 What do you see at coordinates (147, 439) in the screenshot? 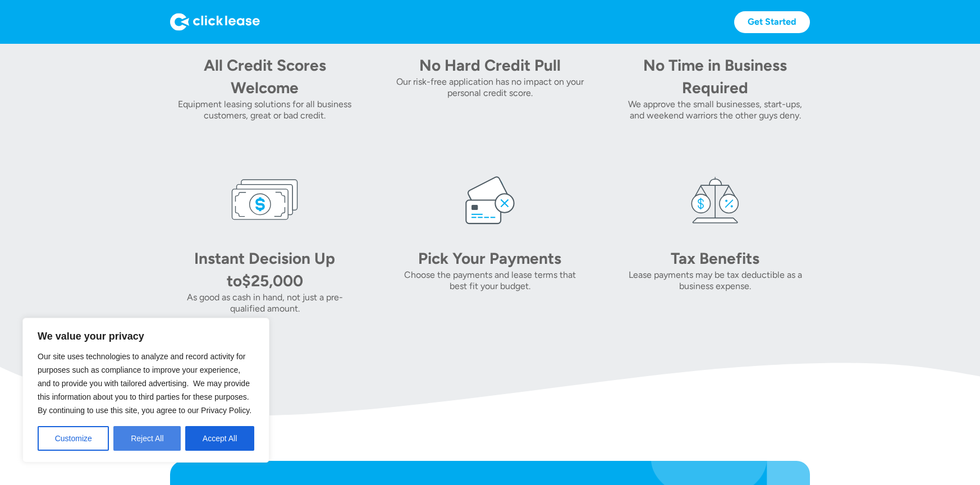
I see `button: Reject All` at bounding box center [147, 439].